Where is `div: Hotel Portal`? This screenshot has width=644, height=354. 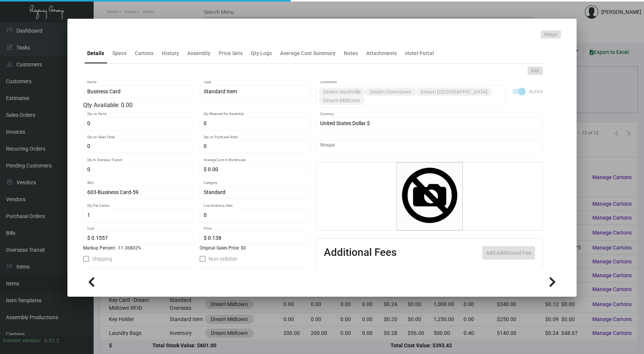
div: Hotel Portal is located at coordinates (420, 53).